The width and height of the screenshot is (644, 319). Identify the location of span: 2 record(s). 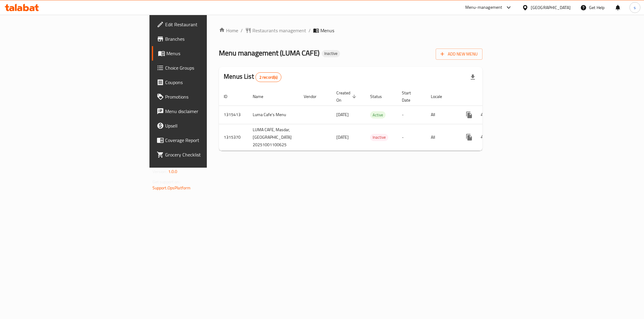
(269, 77).